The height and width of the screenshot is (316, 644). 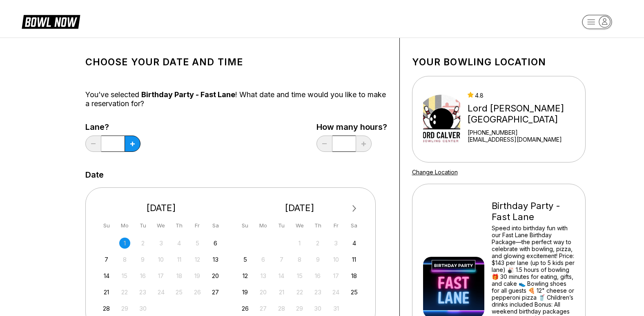 I want to click on div: Not available Wednesday, October 1st, 2025, so click(x=299, y=243).